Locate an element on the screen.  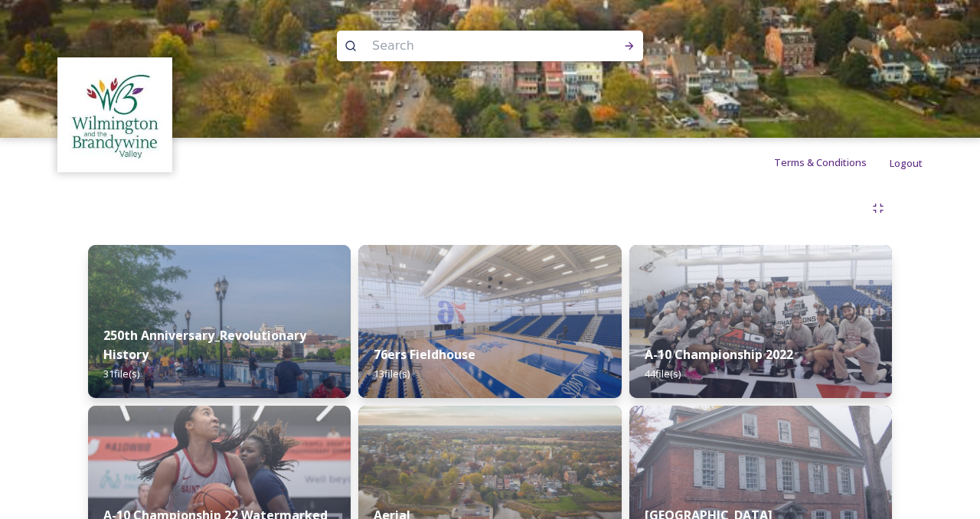
span: 44 file(s) is located at coordinates (662, 374).